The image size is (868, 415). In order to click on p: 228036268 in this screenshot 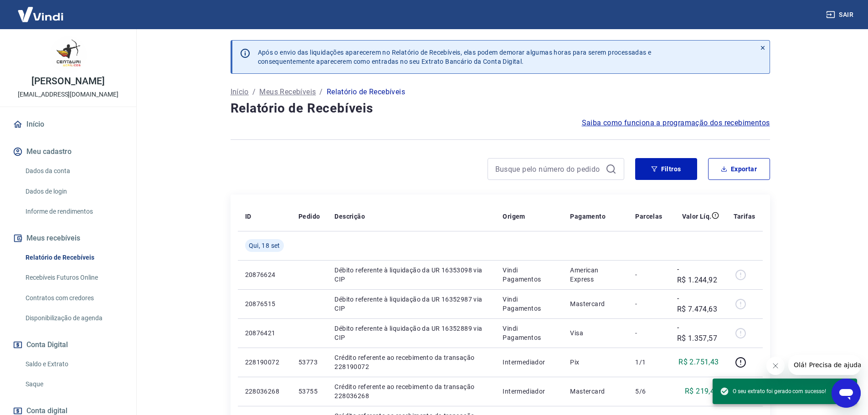, I will do `click(265, 391)`.